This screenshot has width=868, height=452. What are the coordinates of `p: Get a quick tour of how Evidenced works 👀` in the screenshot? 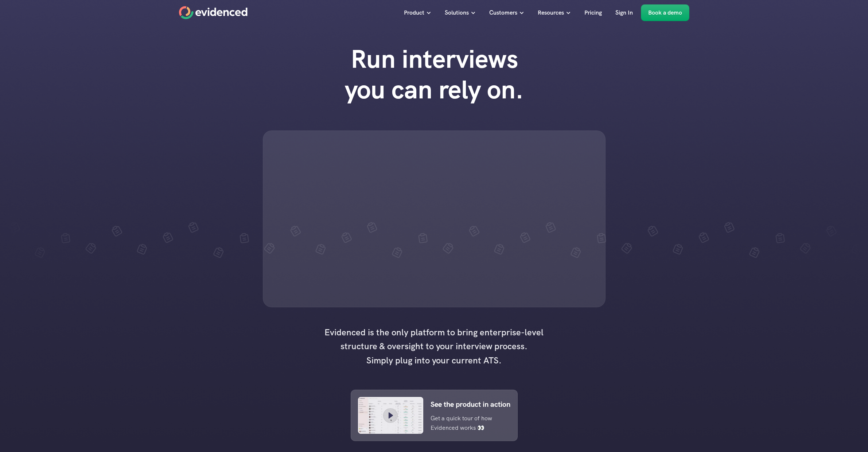 It's located at (464, 424).